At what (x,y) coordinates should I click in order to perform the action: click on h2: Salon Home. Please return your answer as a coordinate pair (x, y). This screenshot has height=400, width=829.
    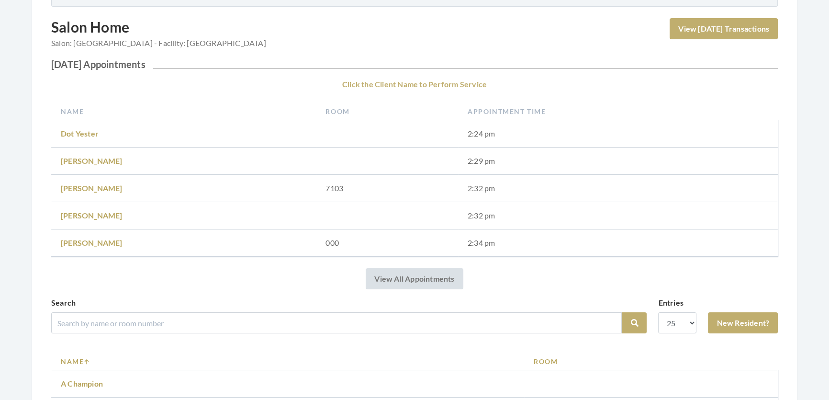
    Looking at the image, I should click on (158, 36).